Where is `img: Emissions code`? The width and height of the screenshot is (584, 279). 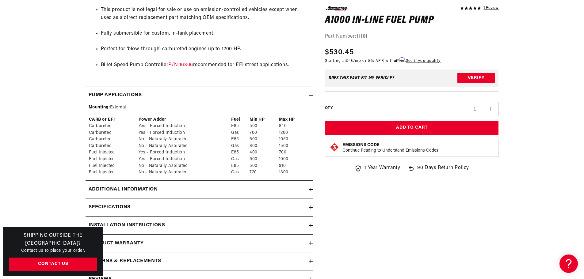 img: Emissions code is located at coordinates (335, 148).